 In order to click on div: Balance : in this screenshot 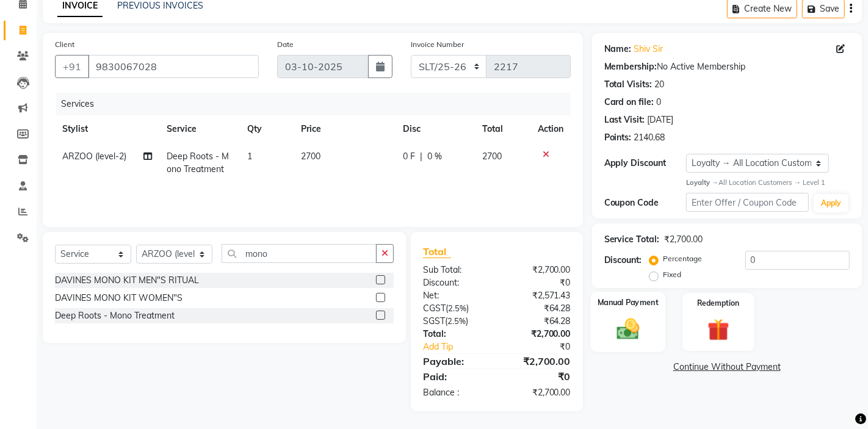, I will do `click(455, 393)`.